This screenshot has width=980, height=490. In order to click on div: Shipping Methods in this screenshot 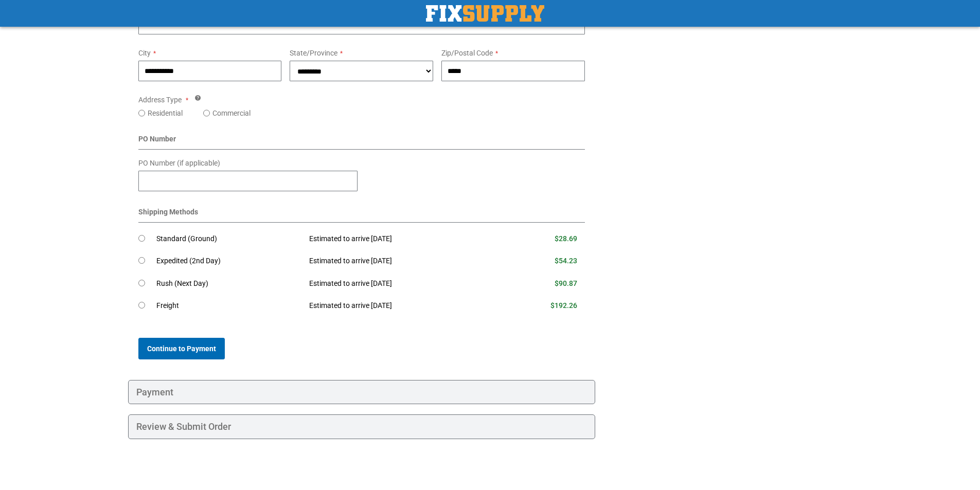, I will do `click(362, 215)`.